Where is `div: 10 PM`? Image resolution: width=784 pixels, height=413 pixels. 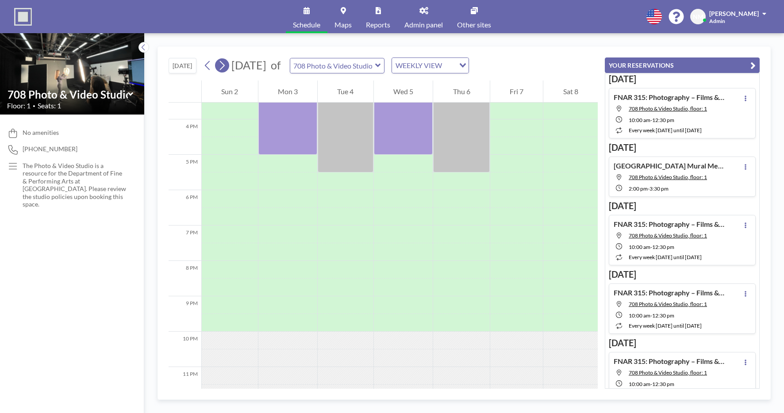
div: 10 PM is located at coordinates (185, 349).